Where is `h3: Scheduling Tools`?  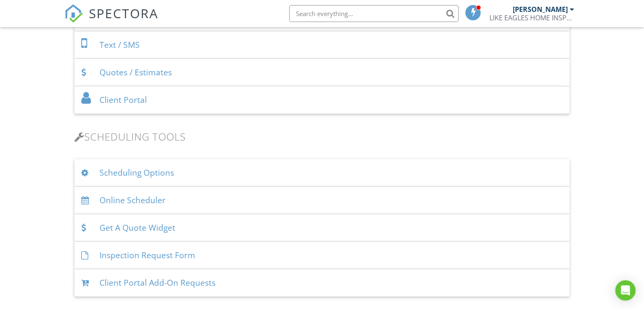 h3: Scheduling Tools is located at coordinates (322, 136).